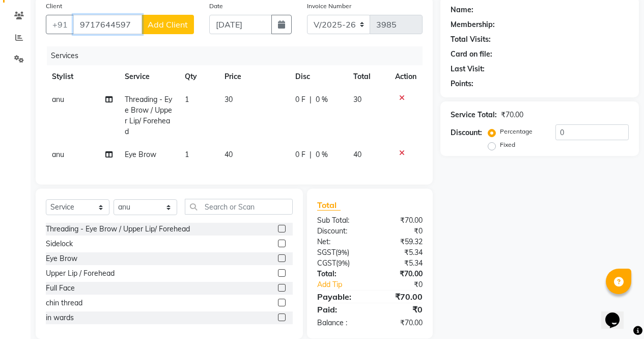  Describe the element at coordinates (199, 76) in the screenshot. I see `th: Qty` at that location.